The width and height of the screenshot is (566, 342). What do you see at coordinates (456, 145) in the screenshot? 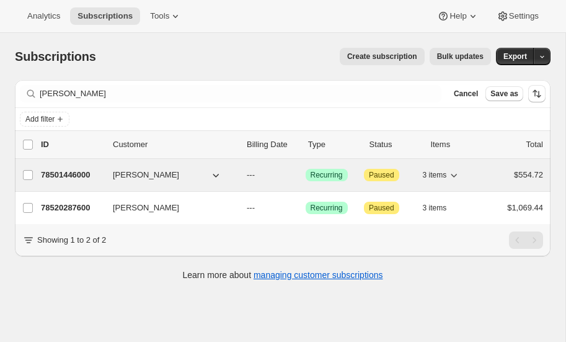
I see `div: Items` at bounding box center [456, 145].